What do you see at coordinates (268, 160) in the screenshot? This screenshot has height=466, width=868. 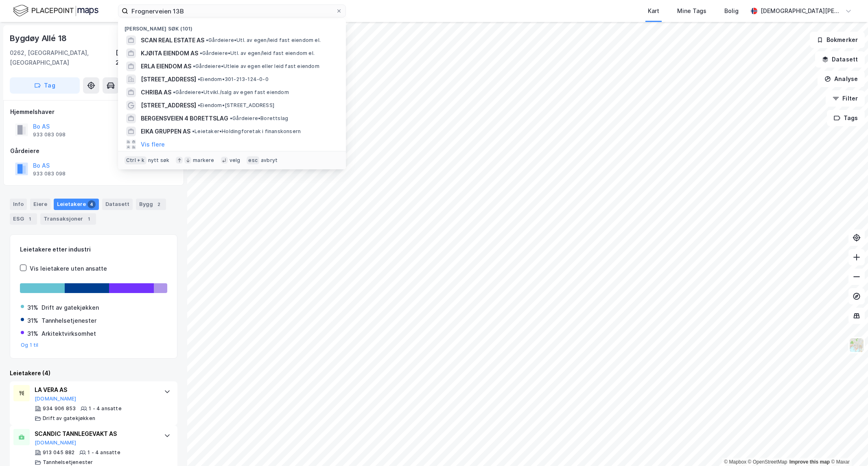 I see `div: avbryt` at bounding box center [268, 160].